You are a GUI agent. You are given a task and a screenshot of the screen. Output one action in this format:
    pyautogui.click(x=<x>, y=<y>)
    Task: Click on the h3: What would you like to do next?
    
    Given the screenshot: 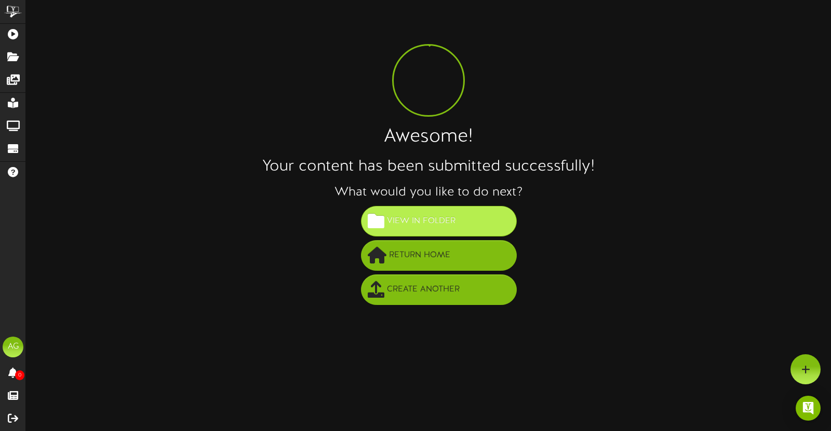 What is the action you would take?
    pyautogui.click(x=428, y=193)
    